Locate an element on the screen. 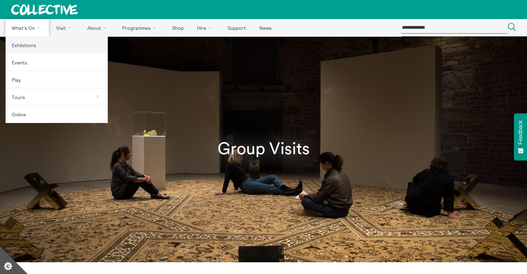  a: Online is located at coordinates (56, 114).